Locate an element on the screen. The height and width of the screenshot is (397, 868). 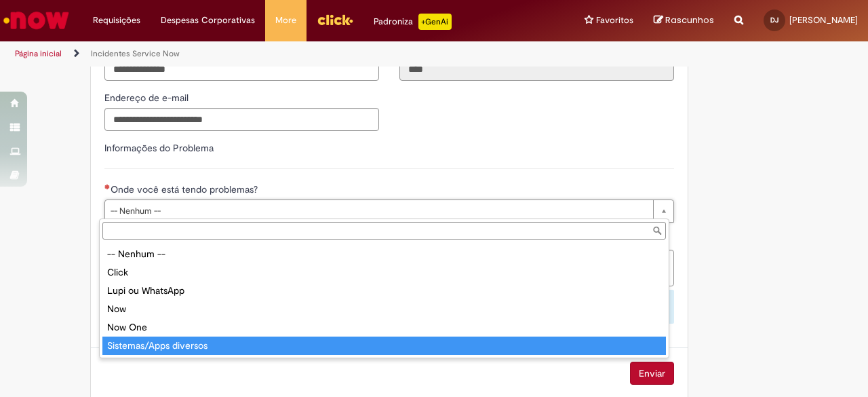
div: Now is located at coordinates (384, 309).